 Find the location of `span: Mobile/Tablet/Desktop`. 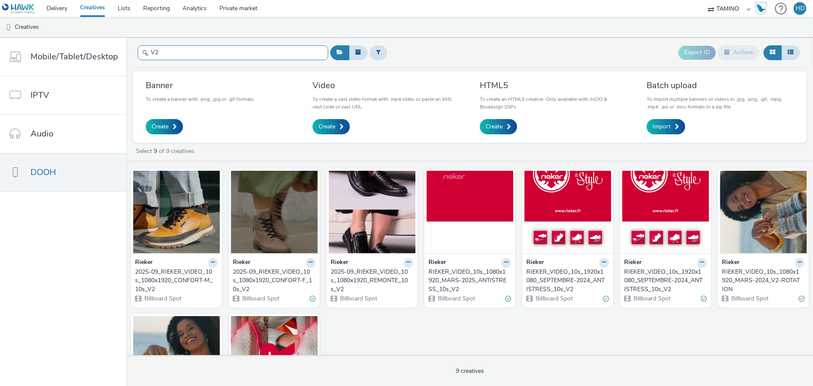

span: Mobile/Tablet/Desktop is located at coordinates (74, 56).